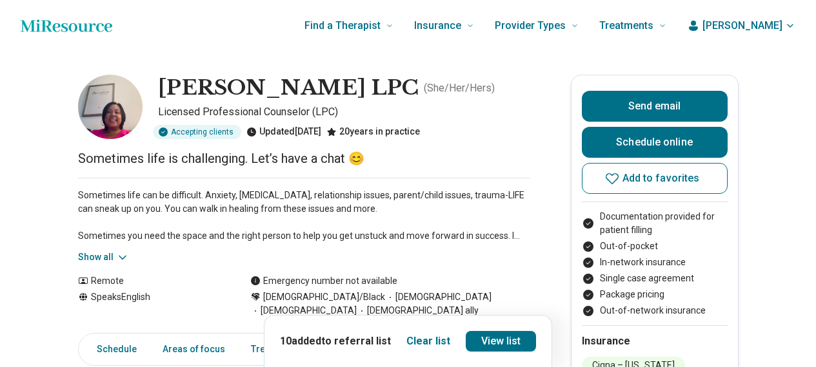 The height and width of the screenshot is (367, 816). Describe the element at coordinates (151, 304) in the screenshot. I see `div: Speaks English` at that location.